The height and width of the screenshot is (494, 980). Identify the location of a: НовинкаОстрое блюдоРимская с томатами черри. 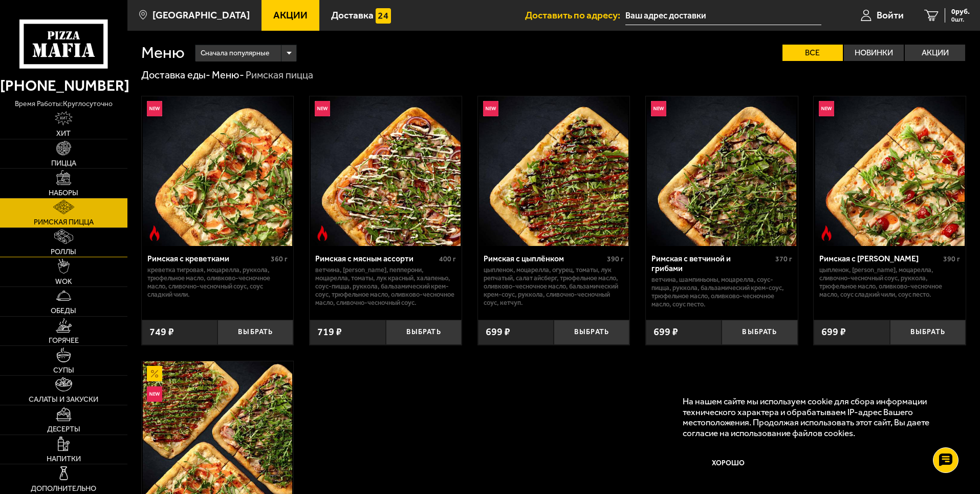
(889, 171).